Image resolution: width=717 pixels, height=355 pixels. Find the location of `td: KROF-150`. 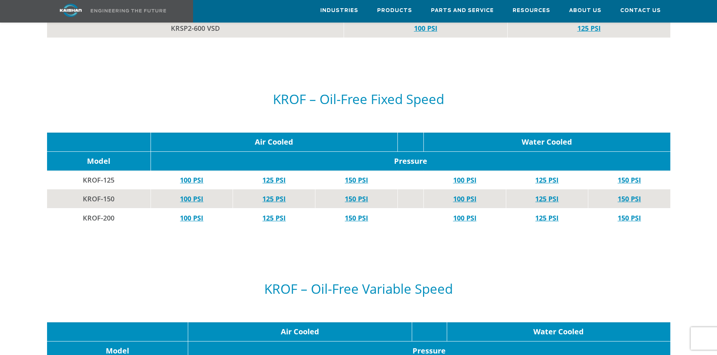

td: KROF-150 is located at coordinates (99, 199).